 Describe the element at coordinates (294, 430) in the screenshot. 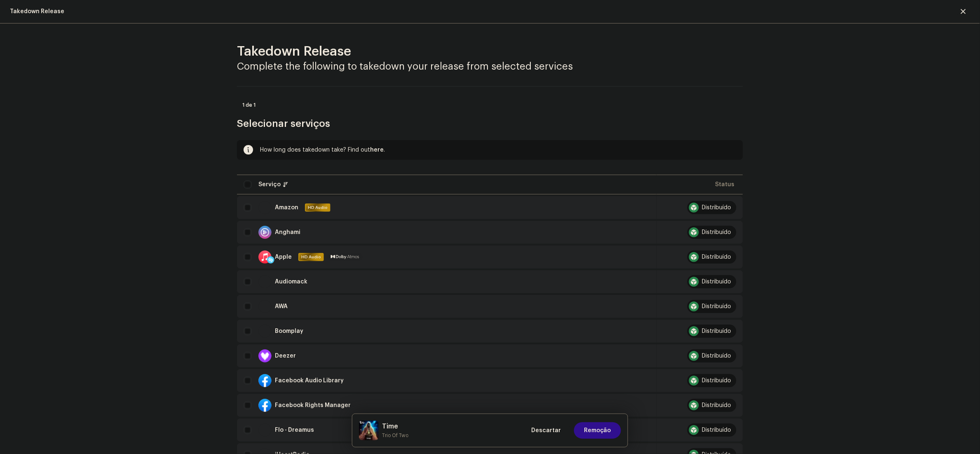

I see `div: Flo - Dreamus` at that location.